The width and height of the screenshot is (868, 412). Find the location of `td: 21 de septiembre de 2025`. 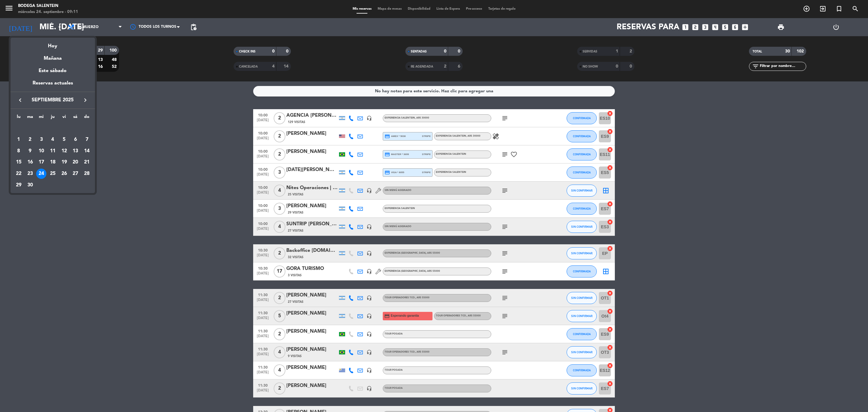

td: 21 de septiembre de 2025 is located at coordinates (87, 162).